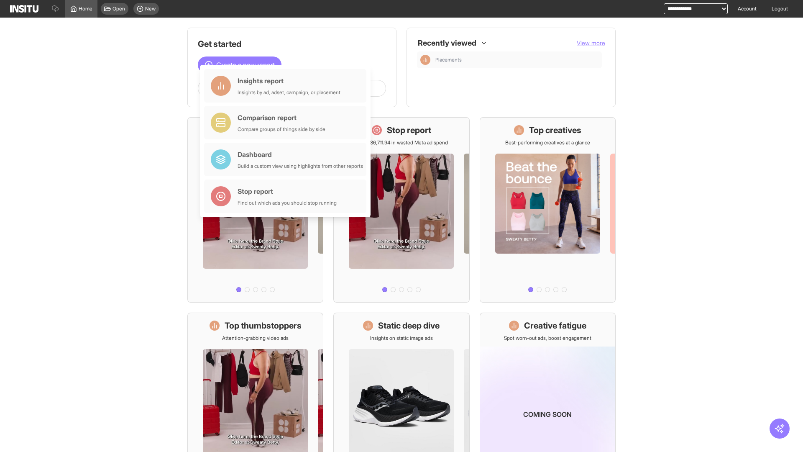  I want to click on button: View more, so click(591, 43).